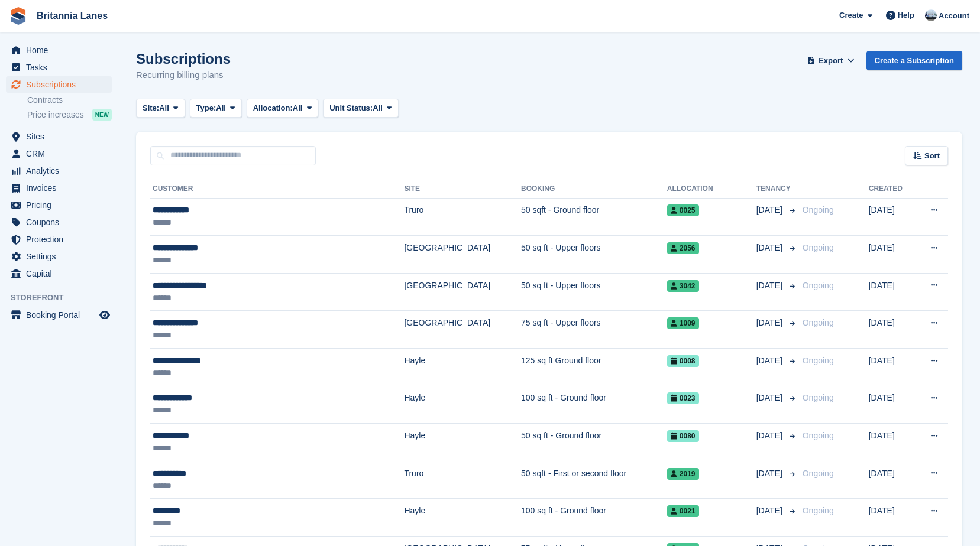  I want to click on span: Price increases, so click(56, 115).